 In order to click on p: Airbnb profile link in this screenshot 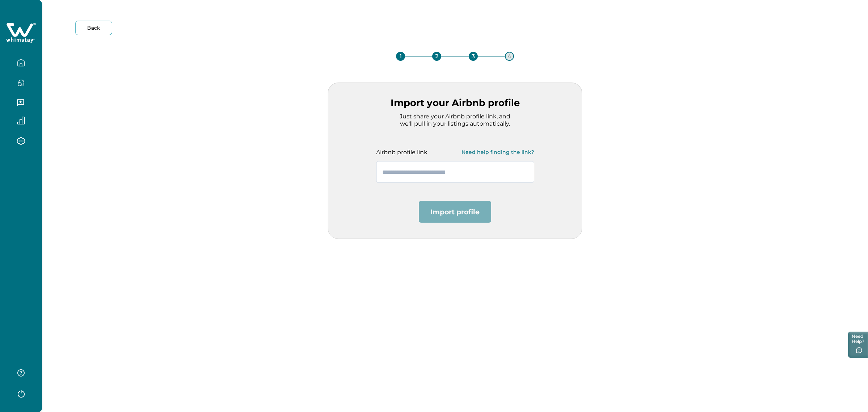, I will do `click(402, 153)`.